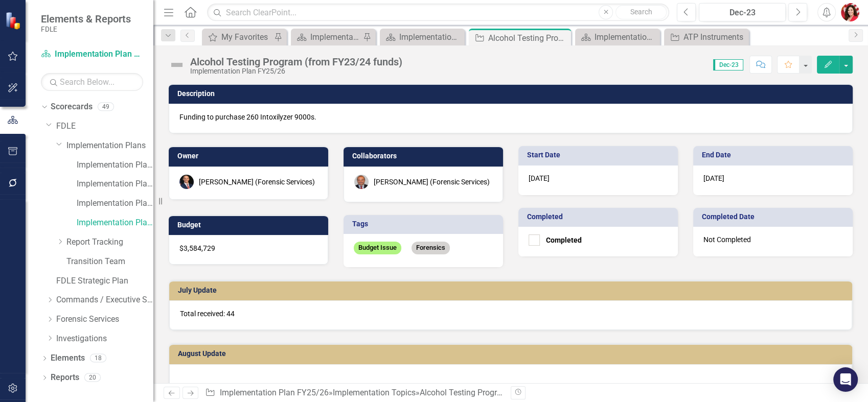 The width and height of the screenshot is (868, 402). I want to click on span: Forensics, so click(430, 248).